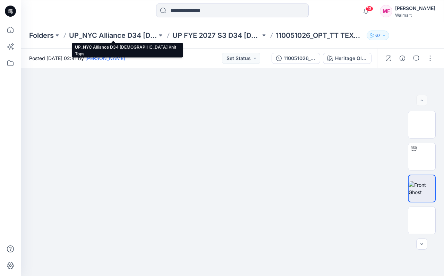 This screenshot has width=444, height=276. Describe the element at coordinates (378, 35) in the screenshot. I see `button: 67` at that location.